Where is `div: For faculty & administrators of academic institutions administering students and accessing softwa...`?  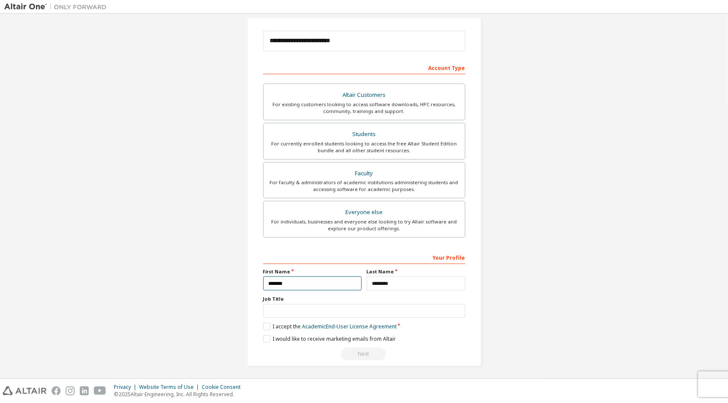 div: For faculty & administrators of academic institutions administering students and accessing softwa... is located at coordinates (364, 186).